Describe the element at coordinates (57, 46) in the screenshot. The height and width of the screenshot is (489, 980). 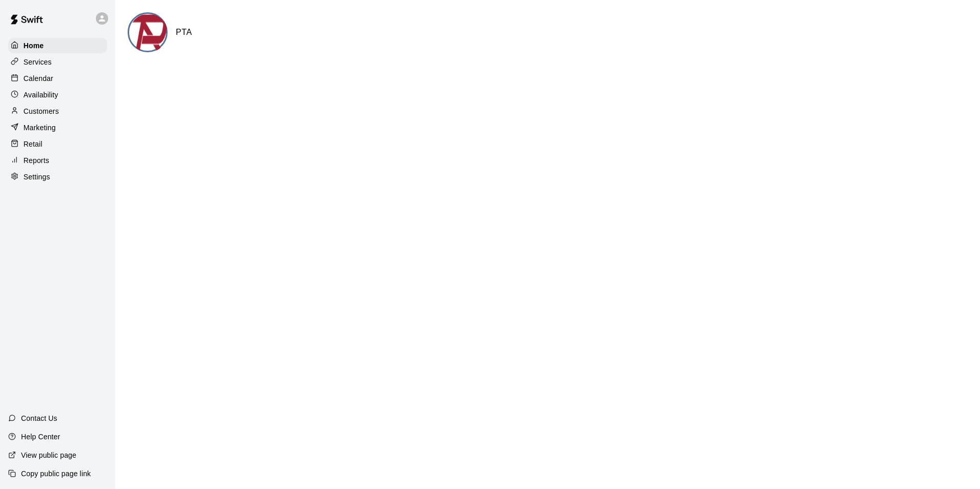
I see `div: Home` at that location.